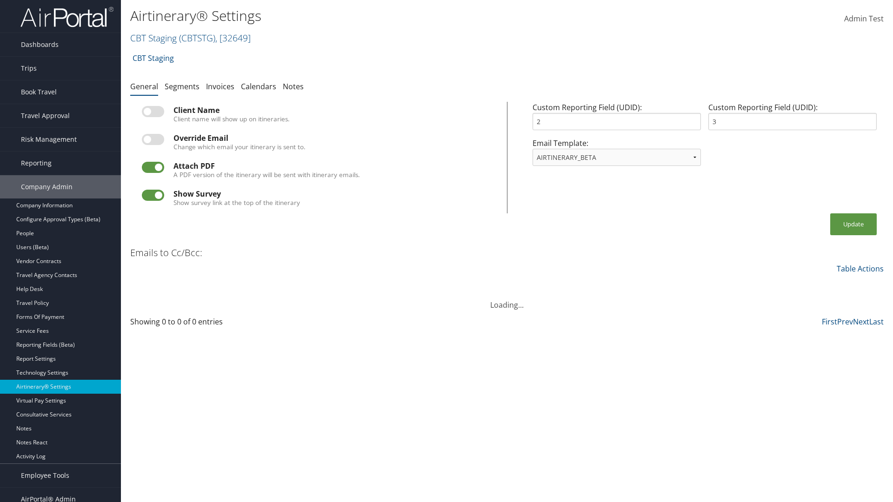 The width and height of the screenshot is (893, 502). I want to click on a: Segments, so click(182, 86).